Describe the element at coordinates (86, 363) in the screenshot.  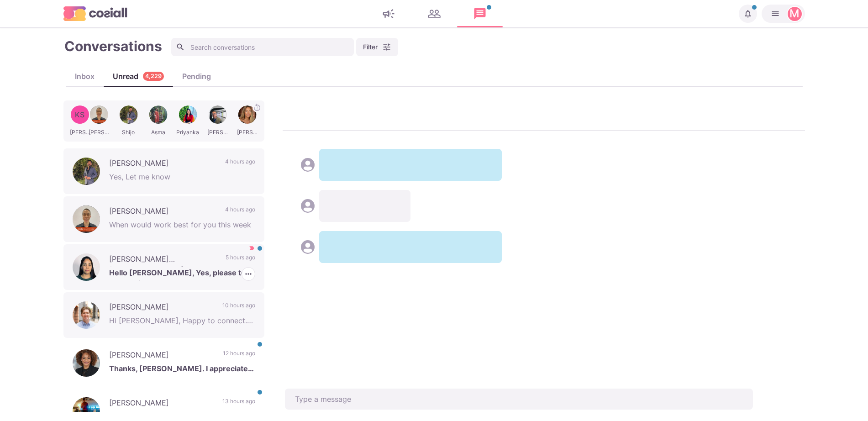
I see `img: Tara Johnson` at that location.